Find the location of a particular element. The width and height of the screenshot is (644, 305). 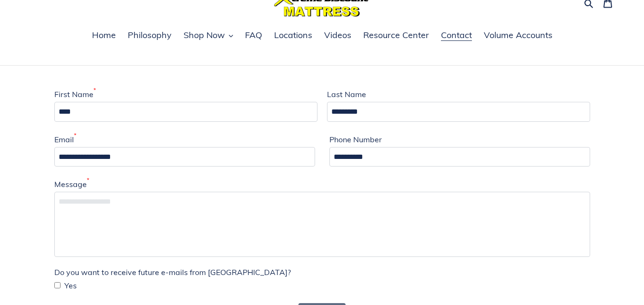

span: Shop Now is located at coordinates (204, 35).